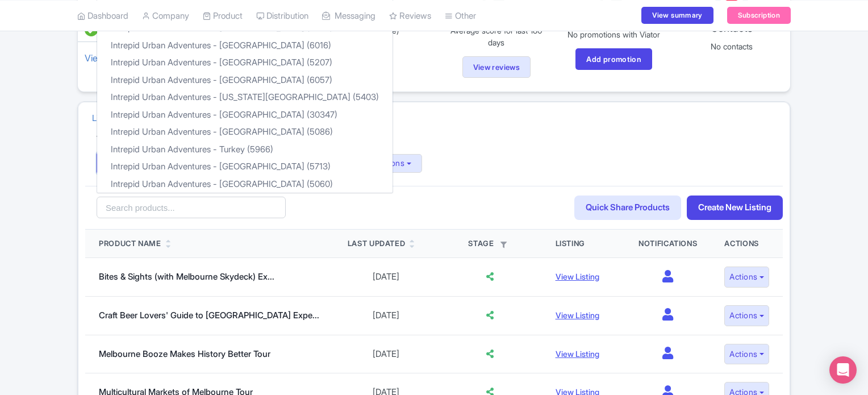 The image size is (868, 395). What do you see at coordinates (496, 37) in the screenshot?
I see `p: Average score for last 180 days` at bounding box center [496, 37].